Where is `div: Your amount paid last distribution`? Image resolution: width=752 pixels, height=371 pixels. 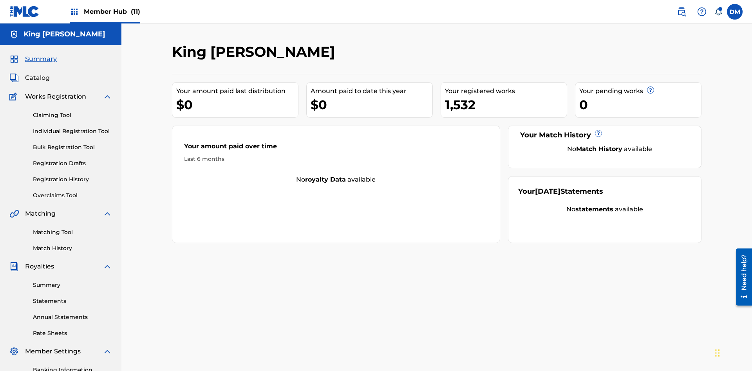 div: Your amount paid last distribution is located at coordinates (237, 91).